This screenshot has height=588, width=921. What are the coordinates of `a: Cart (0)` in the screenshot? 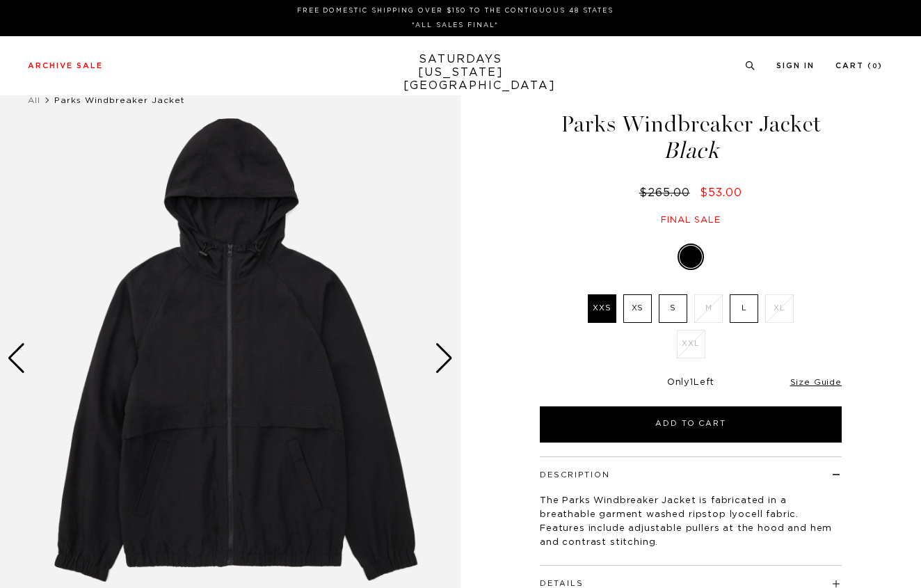 It's located at (860, 66).